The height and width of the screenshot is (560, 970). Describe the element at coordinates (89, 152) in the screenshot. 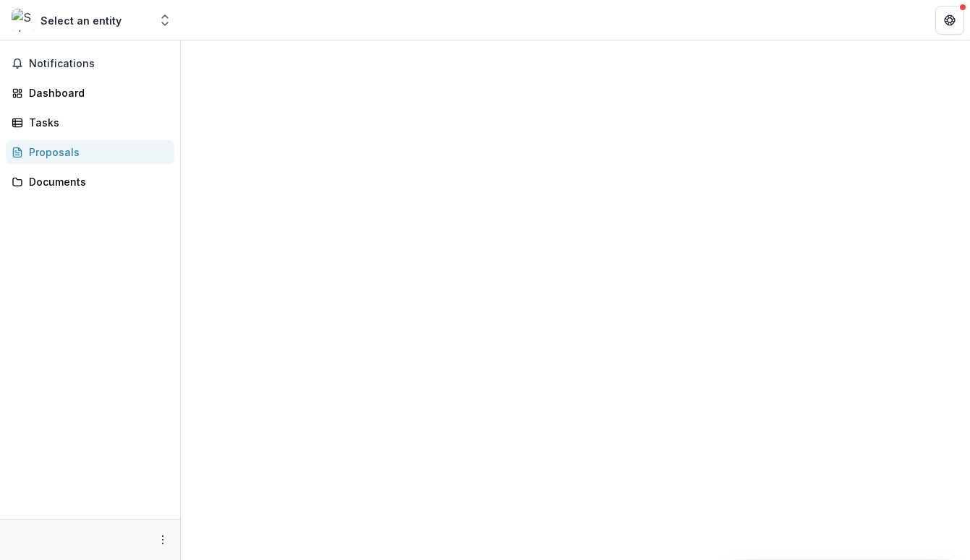

I see `a: Proposals` at that location.